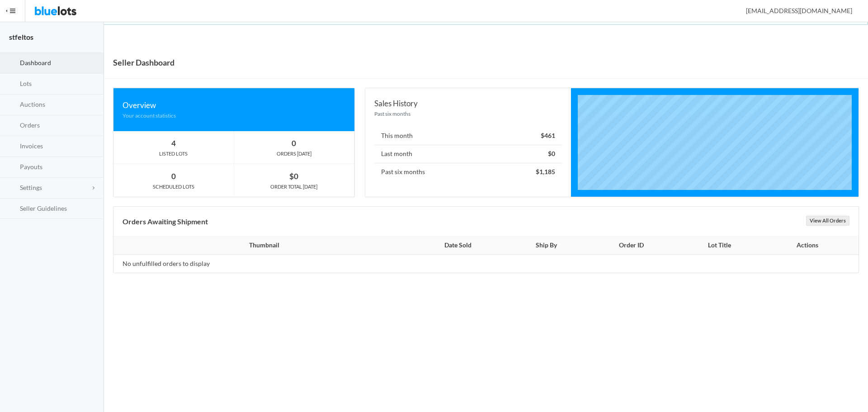 The width and height of the screenshot is (868, 412). Describe the element at coordinates (12, 63) in the screenshot. I see `ion-icon: speedometer` at that location.